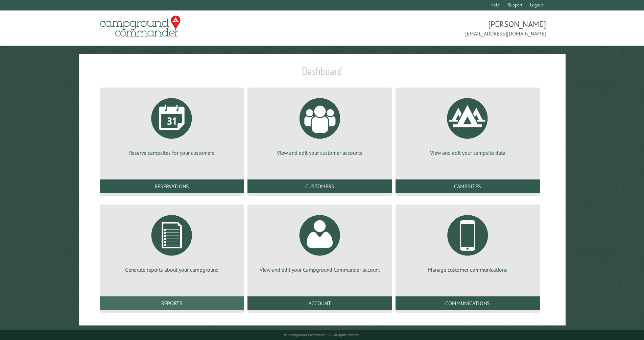  I want to click on a: Account, so click(319, 303).